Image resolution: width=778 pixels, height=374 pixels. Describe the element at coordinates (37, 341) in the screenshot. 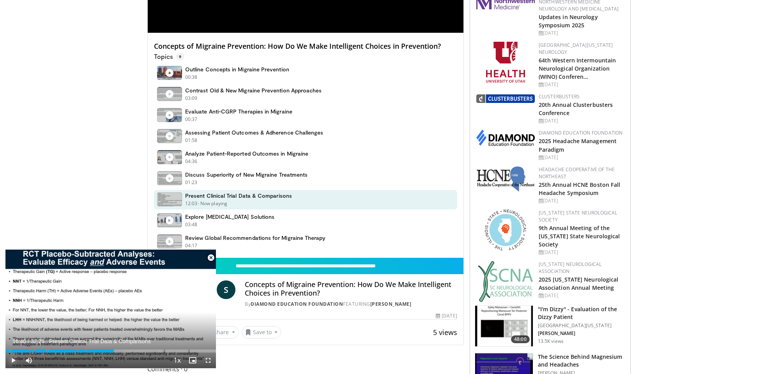

I see `span: 32:25` at that location.